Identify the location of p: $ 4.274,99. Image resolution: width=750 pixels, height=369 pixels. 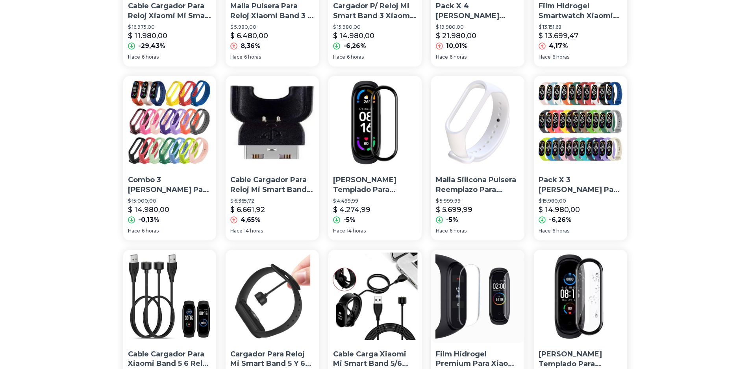
(352, 210).